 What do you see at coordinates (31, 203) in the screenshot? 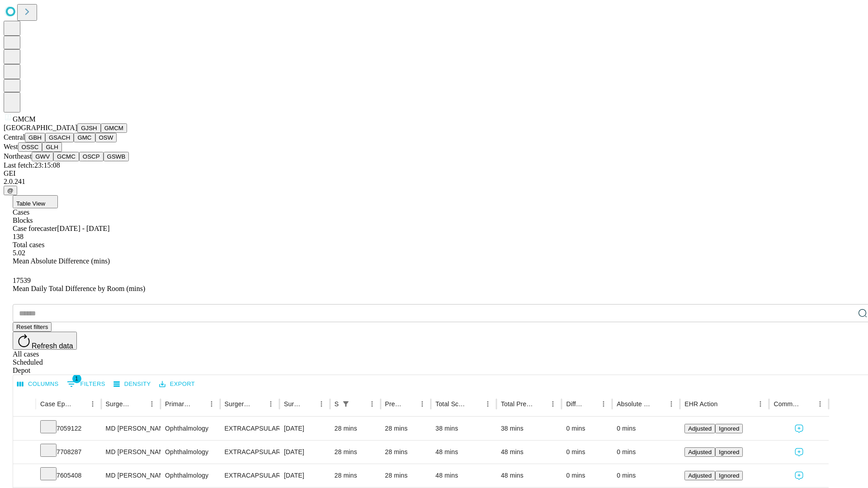
I see `span: Table View` at bounding box center [31, 203].